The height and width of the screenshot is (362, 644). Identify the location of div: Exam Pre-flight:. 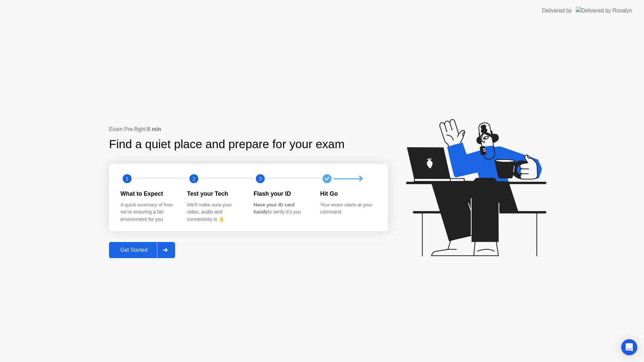
(248, 129).